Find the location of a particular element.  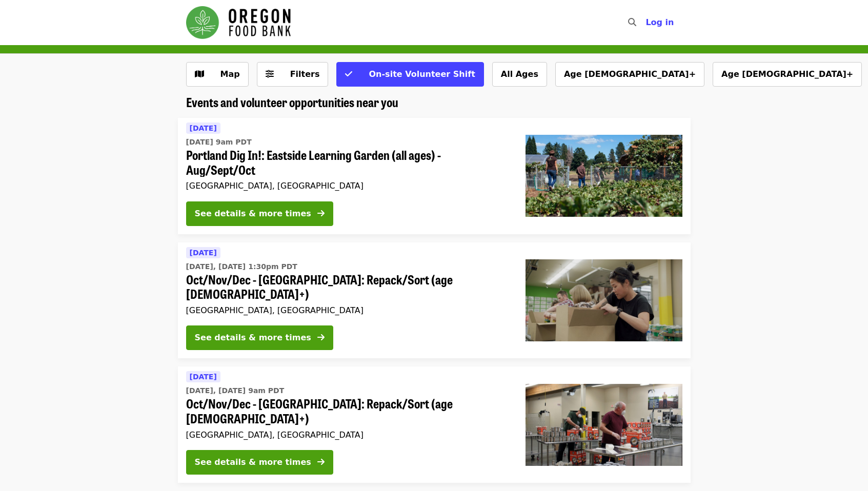

i: check icon is located at coordinates (349, 74).